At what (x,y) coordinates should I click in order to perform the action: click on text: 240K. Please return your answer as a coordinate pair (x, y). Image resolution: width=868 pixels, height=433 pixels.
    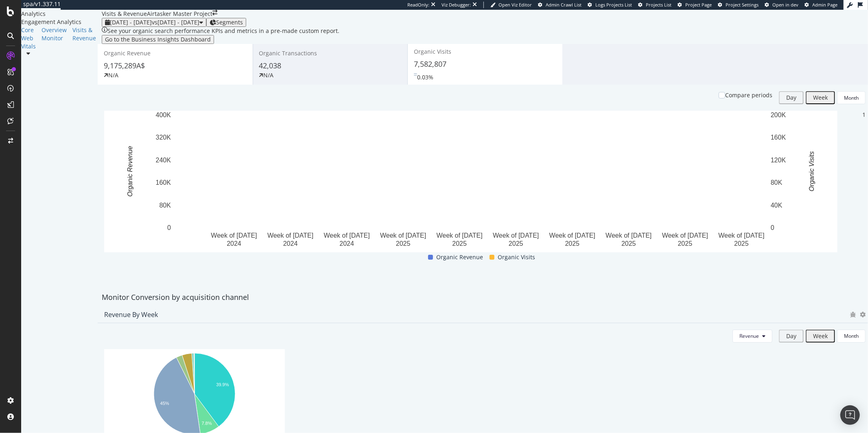
    Looking at the image, I should click on (163, 160).